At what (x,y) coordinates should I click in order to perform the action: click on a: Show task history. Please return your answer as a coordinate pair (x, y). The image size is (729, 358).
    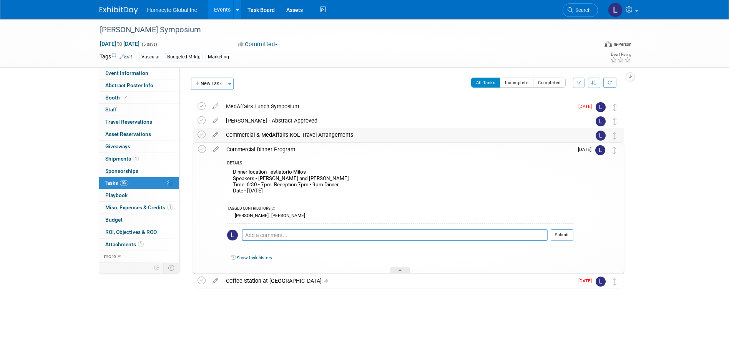
    Looking at the image, I should click on (254, 258).